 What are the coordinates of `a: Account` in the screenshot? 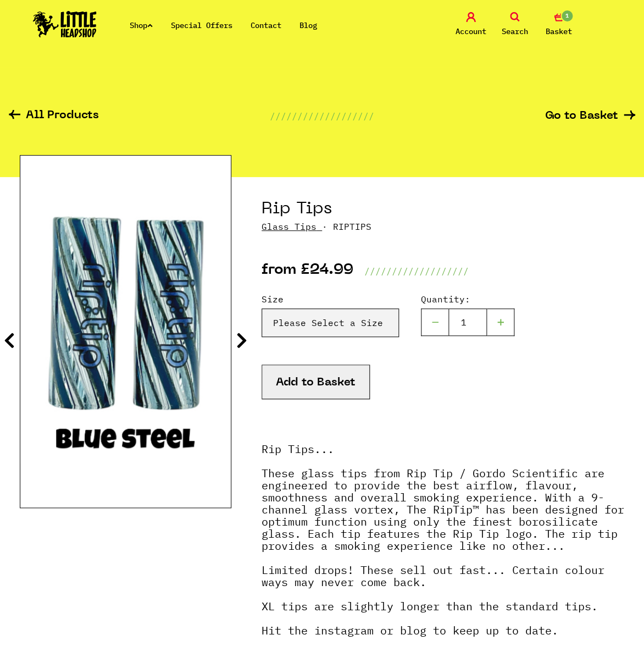 It's located at (471, 24).